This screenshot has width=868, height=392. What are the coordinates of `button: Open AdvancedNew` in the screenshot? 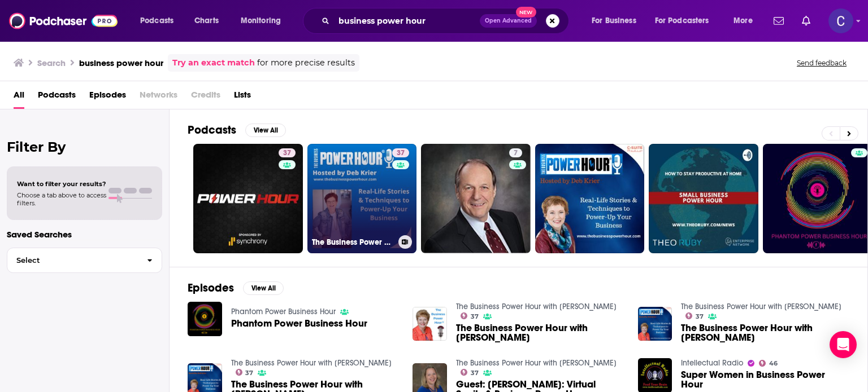 It's located at (508, 21).